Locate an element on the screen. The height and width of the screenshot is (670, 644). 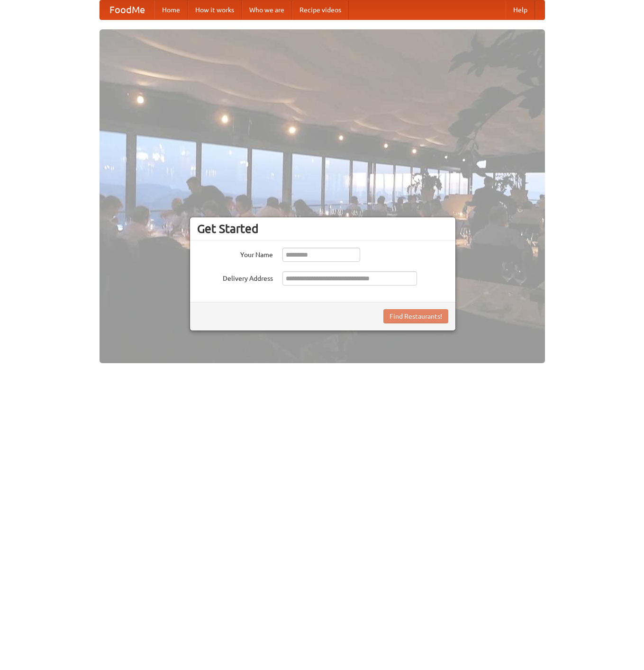
h3: Get Started is located at coordinates (323, 229).